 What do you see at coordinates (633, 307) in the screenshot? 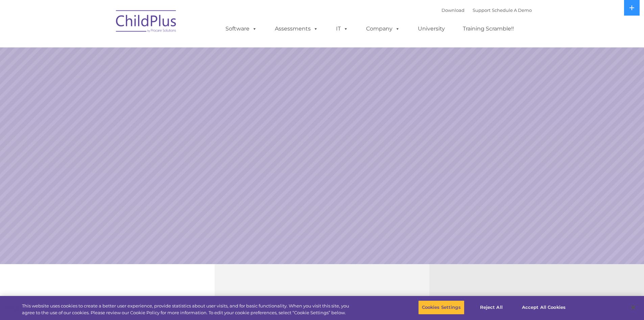
I see `button: Close` at bounding box center [633, 307].